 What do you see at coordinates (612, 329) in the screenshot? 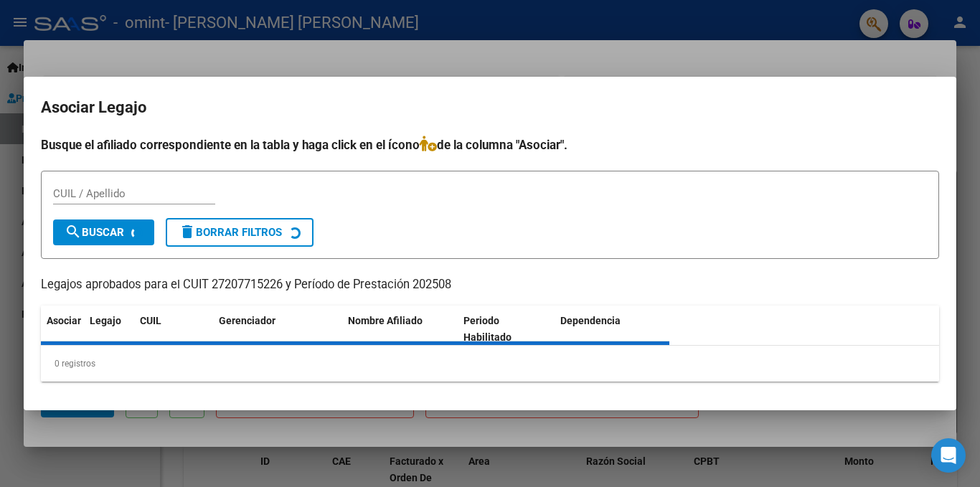
I see `datatable-header-cell: Dependencia` at bounding box center [612, 329].